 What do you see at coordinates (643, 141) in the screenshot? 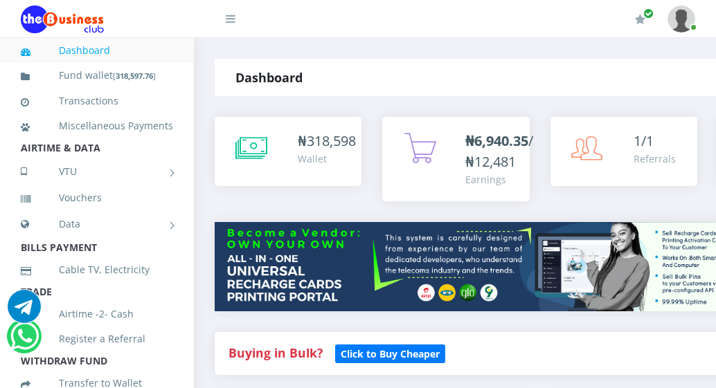
I see `span: 1/1` at bounding box center [643, 141].